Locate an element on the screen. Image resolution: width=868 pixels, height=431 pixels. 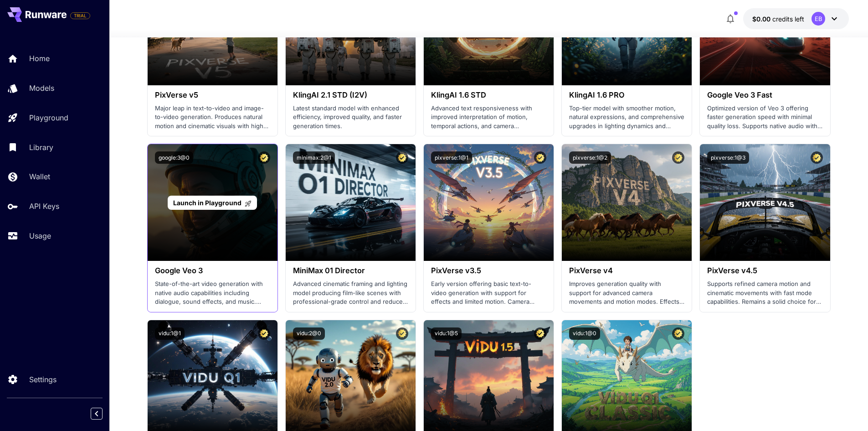
h3: MiniMax 01 Director is located at coordinates (351, 270).